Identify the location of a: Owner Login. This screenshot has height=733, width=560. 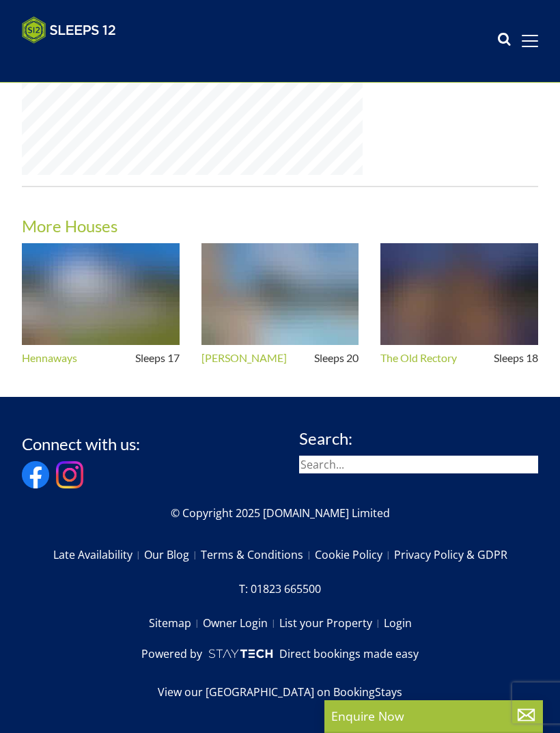
(241, 623).